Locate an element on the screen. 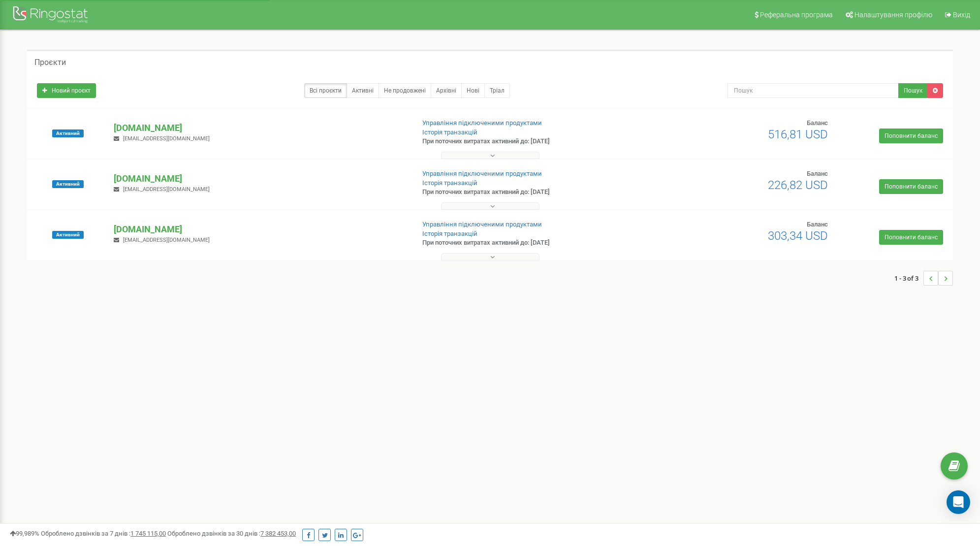 This screenshot has height=546, width=980. span: Налаштування профілю is located at coordinates (894, 15).